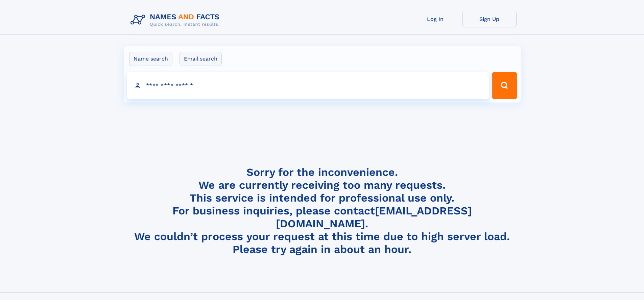 The height and width of the screenshot is (300, 644). Describe the element at coordinates (435, 19) in the screenshot. I see `a: Log In` at that location.